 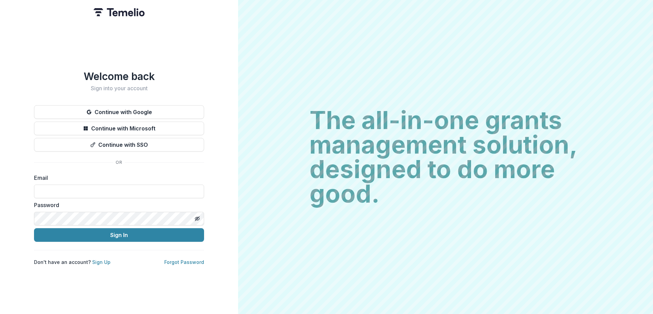 I want to click on h2: Sign into your account, so click(x=119, y=88).